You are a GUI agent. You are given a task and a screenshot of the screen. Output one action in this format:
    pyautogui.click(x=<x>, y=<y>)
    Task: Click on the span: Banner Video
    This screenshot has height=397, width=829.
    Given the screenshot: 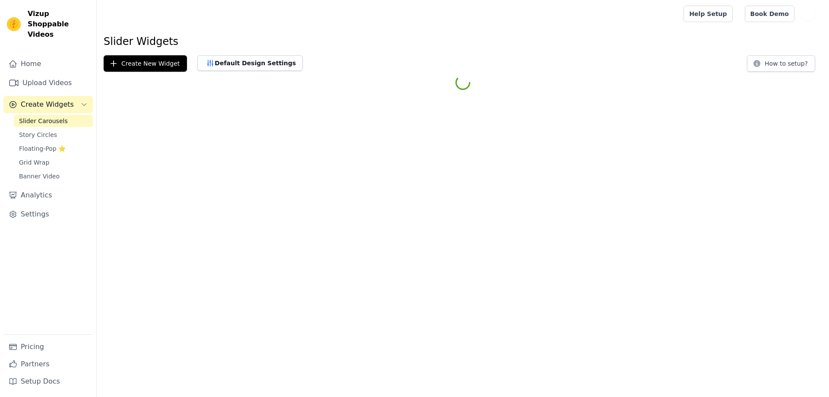 What is the action you would take?
    pyautogui.click(x=39, y=176)
    